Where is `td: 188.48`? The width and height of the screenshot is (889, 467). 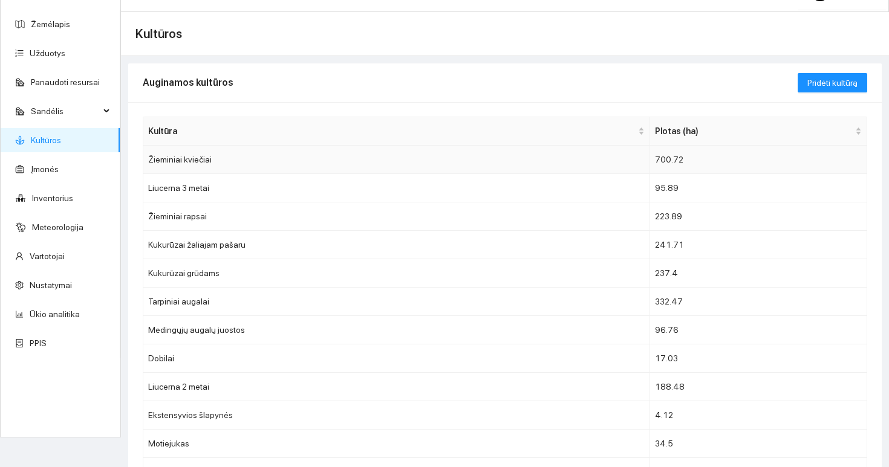 td: 188.48 is located at coordinates (758, 387).